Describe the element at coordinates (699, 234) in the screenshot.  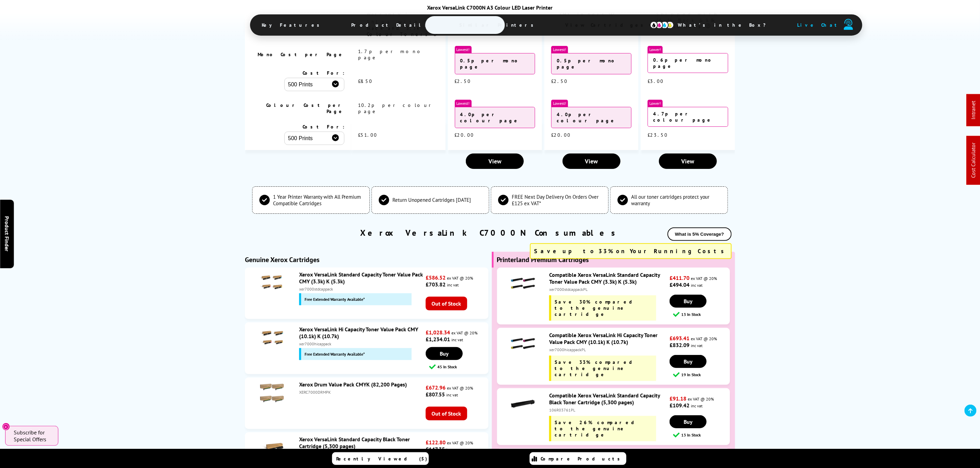
I see `button: What is 5% Coverage?` at that location.